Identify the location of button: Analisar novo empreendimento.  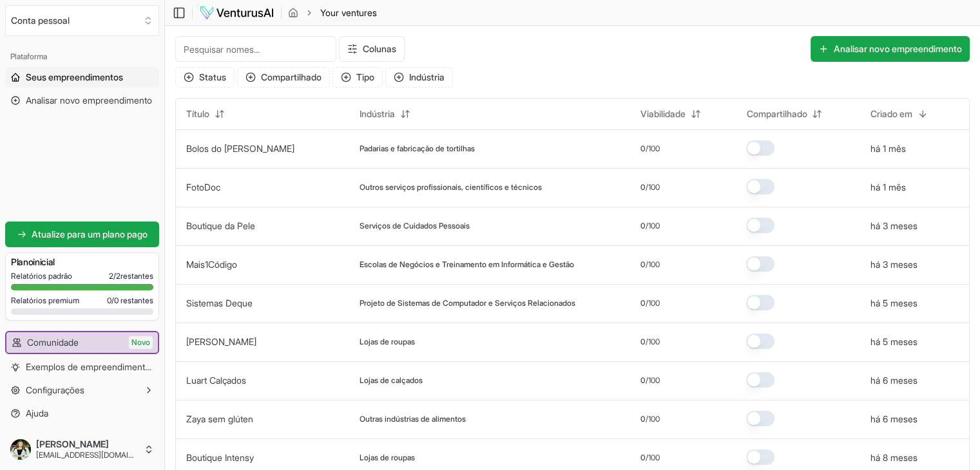
(890, 49).